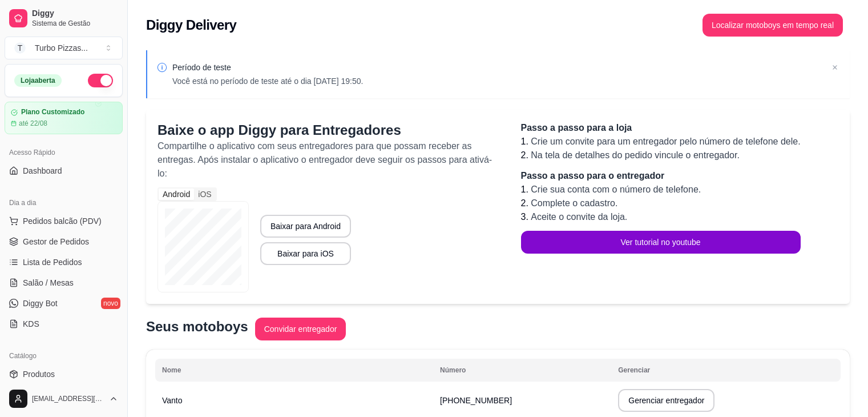  I want to click on span: Lista de Pedidos, so click(52, 262).